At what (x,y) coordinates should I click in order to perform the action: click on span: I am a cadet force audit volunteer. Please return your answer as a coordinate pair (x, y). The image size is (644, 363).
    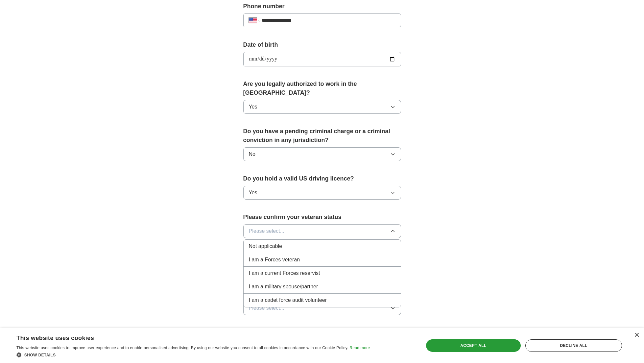
    Looking at the image, I should click on (288, 300).